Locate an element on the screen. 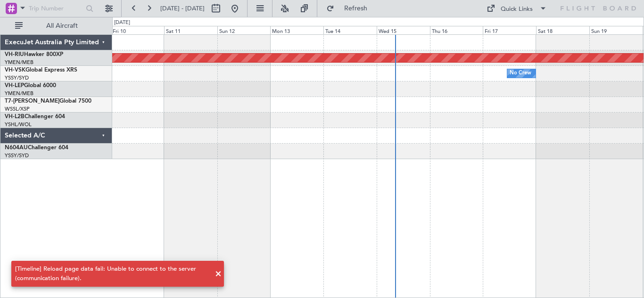 The width and height of the screenshot is (644, 298). div: Mon 13 is located at coordinates (296, 30).